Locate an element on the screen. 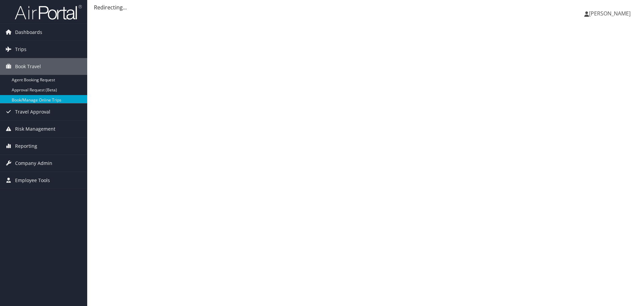  span: Risk Management is located at coordinates (35, 129).